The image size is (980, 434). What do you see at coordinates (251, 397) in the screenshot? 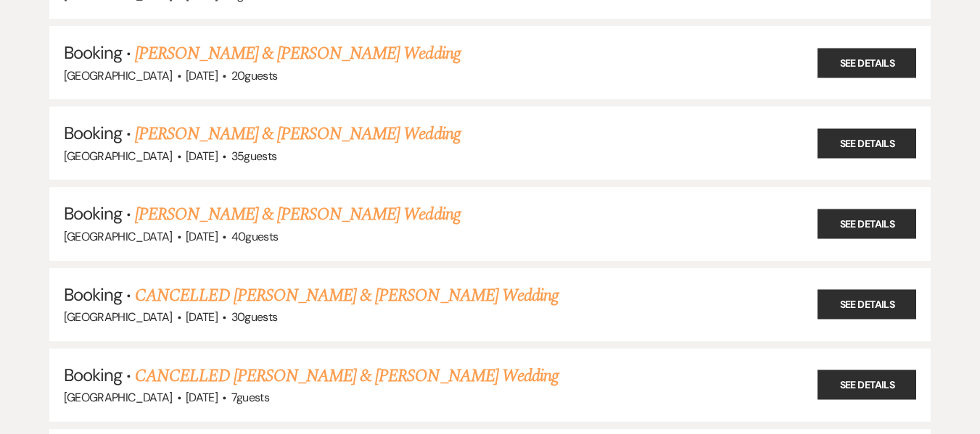
I see `span: 7 guests` at bounding box center [251, 397].